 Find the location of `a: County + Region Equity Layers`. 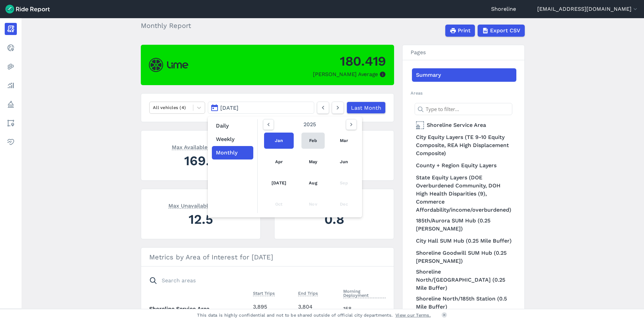

a: County + Region Equity Layers is located at coordinates (464, 166).